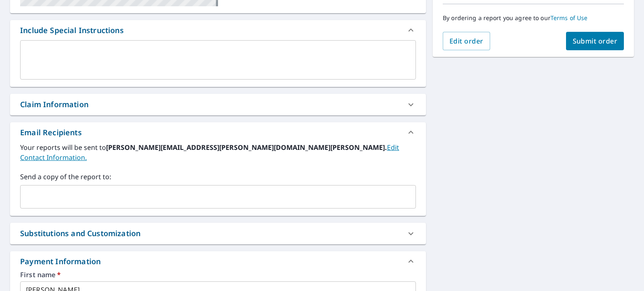  Describe the element at coordinates (595, 41) in the screenshot. I see `button: Submit order` at that location.